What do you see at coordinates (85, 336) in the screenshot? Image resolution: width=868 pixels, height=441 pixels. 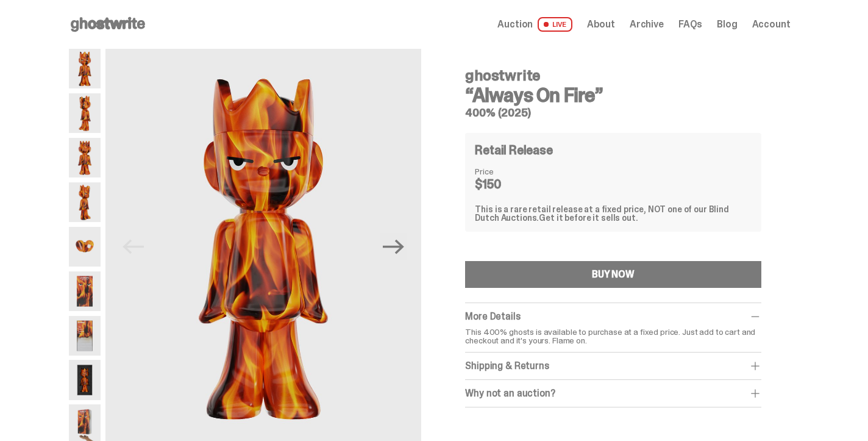 I see `img: Always-On-Fire---Website-Archive.2494X.png` at bounding box center [85, 336].